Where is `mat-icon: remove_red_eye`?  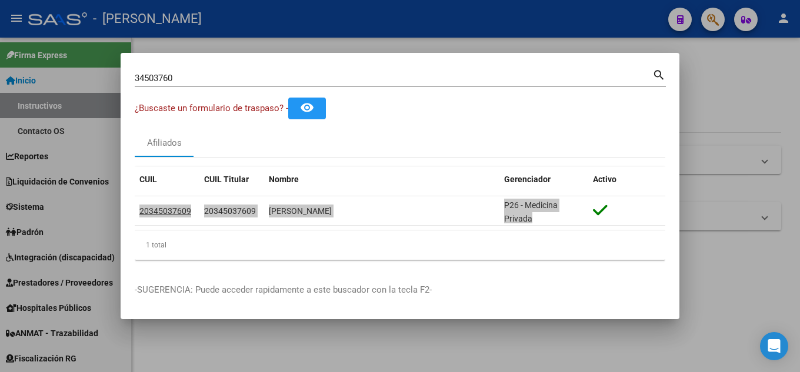 mat-icon: remove_red_eye is located at coordinates (307, 108).